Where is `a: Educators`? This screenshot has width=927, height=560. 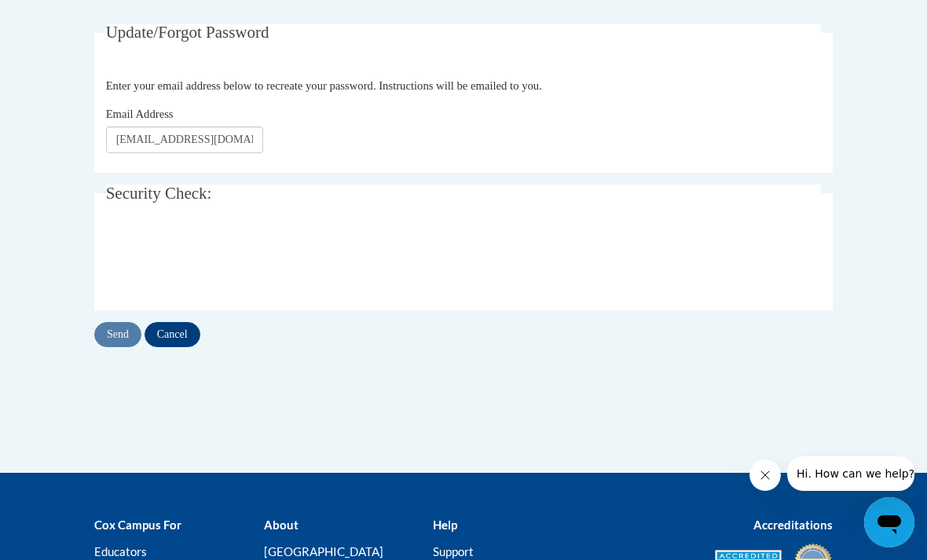 a: Educators is located at coordinates (121, 551).